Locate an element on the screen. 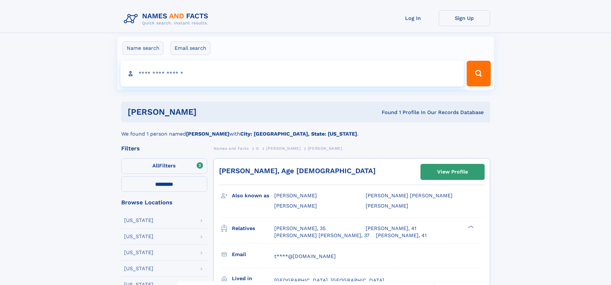 This screenshot has width=611, height=285. h3: Also known as is located at coordinates (253, 195).